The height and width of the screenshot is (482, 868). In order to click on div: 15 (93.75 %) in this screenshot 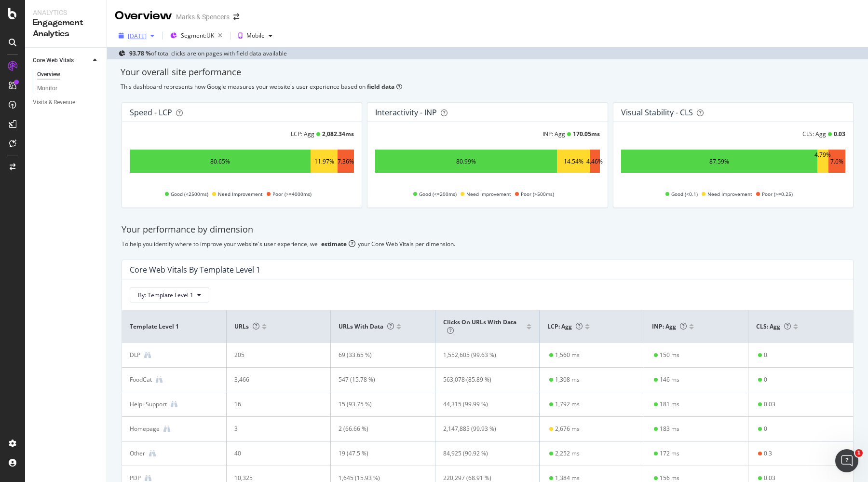, I will do `click(378, 404)`.